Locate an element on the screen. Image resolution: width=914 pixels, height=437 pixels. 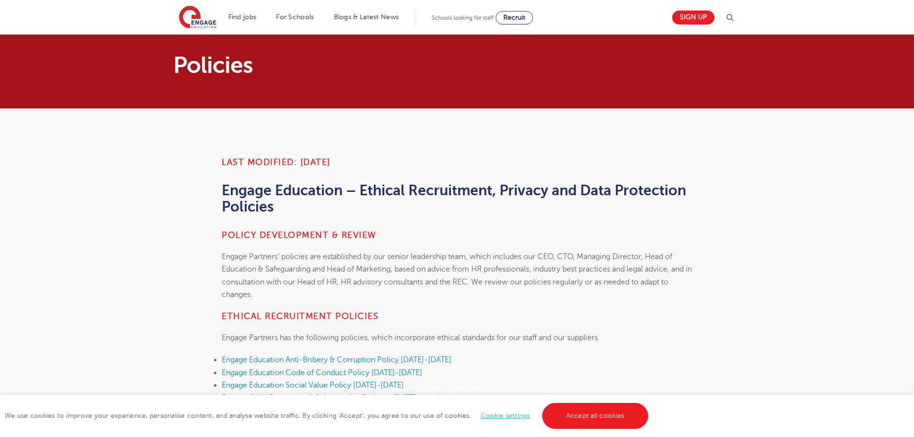
span: Recruit is located at coordinates (514, 17).